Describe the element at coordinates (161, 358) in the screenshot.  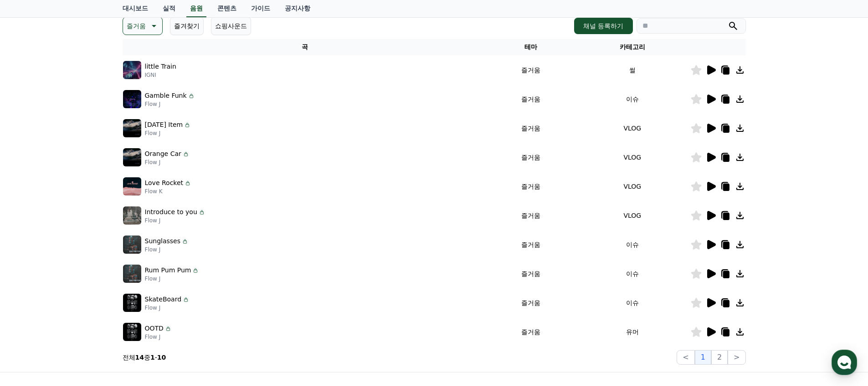
I see `strong: 10` at that location.